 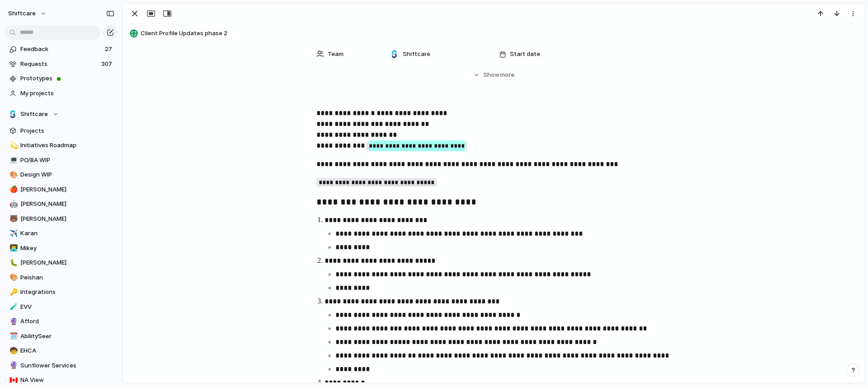 I want to click on span: Start date, so click(x=525, y=54).